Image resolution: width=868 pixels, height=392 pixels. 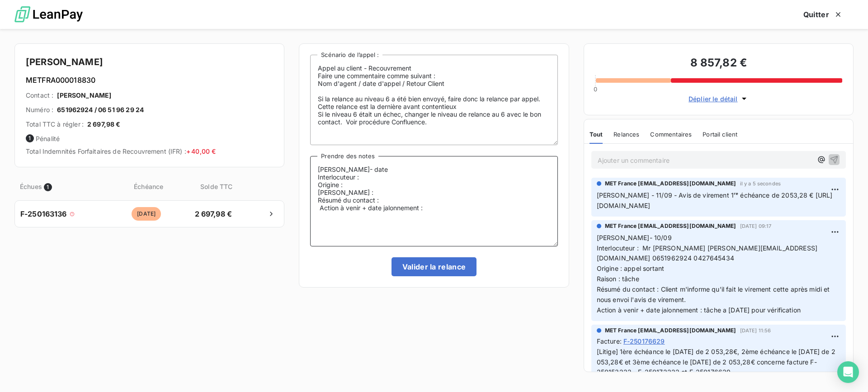 What do you see at coordinates (39, 110) in the screenshot?
I see `span: Numéro :` at bounding box center [39, 110].